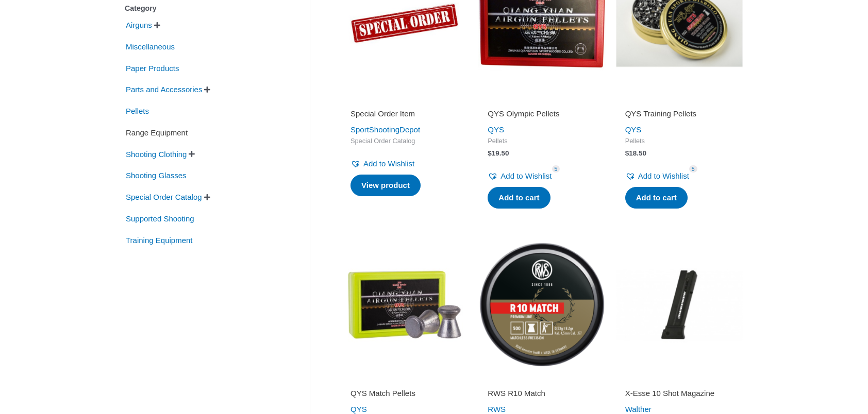 The image size is (868, 414). Describe the element at coordinates (164, 197) in the screenshot. I see `span: Special Order Catalog` at that location.